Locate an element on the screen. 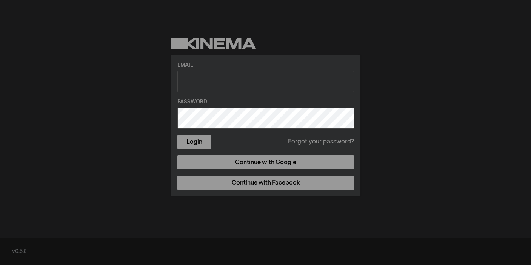 Image resolution: width=531 pixels, height=265 pixels. div: v0.5.8 is located at coordinates (265, 251).